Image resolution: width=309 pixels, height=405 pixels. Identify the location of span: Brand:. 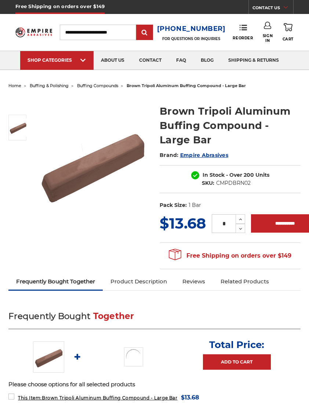
(169, 155).